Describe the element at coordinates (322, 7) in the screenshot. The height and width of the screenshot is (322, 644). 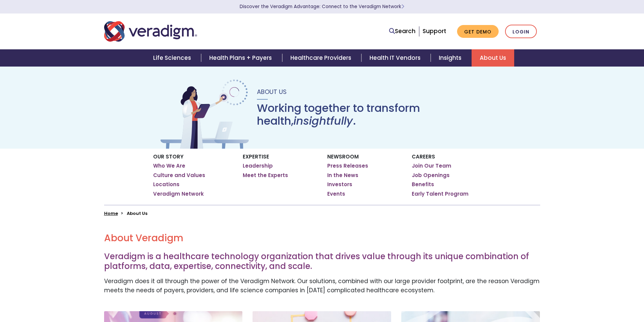
I see `a: Discover the Veradigm Advantage: Connect to the Veradigm NetworkLearn More` at that location.